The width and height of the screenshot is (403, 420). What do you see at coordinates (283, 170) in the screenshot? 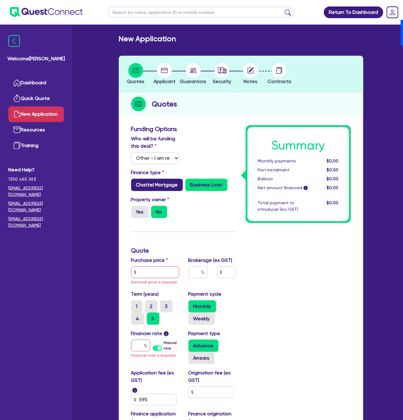
I see `div: First instalment` at bounding box center [283, 170].